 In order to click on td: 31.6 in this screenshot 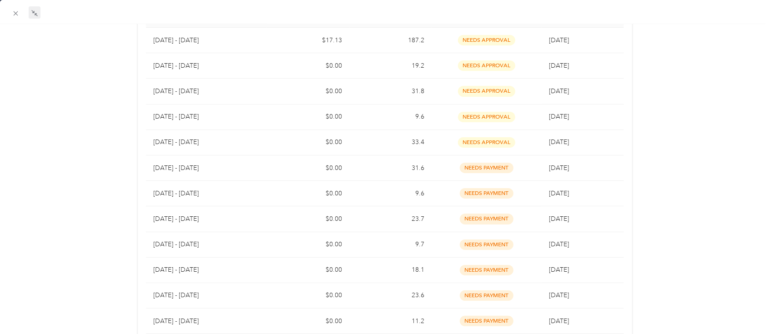, I will do `click(390, 168)`.